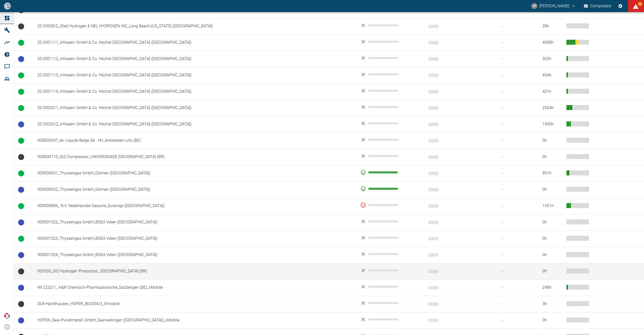 The width and height of the screenshot is (644, 335). Describe the element at coordinates (620, 6) in the screenshot. I see `button: Einstellungen` at that location.